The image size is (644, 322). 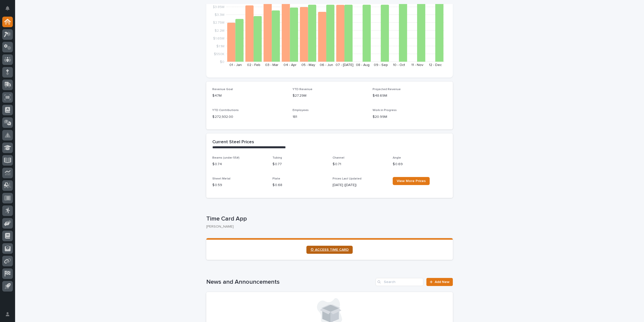 I want to click on span: ⏲ ACCESS TIME CARD, so click(x=329, y=250).